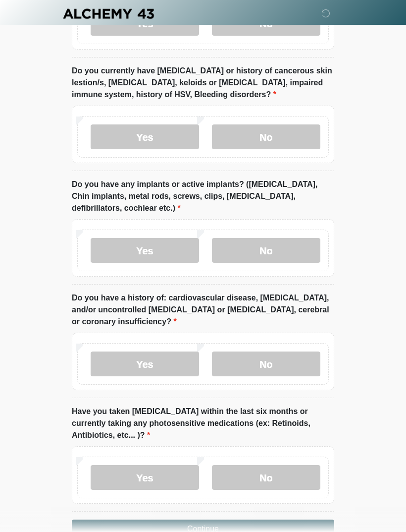  Describe the element at coordinates (108, 13) in the screenshot. I see `img: Alchemy 43 Logo` at that location.